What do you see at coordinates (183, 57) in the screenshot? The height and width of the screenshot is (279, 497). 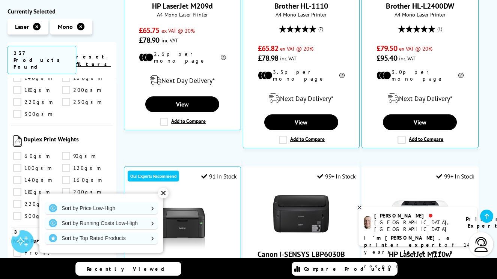 I see `li: 2.6p per mono page` at bounding box center [183, 57].